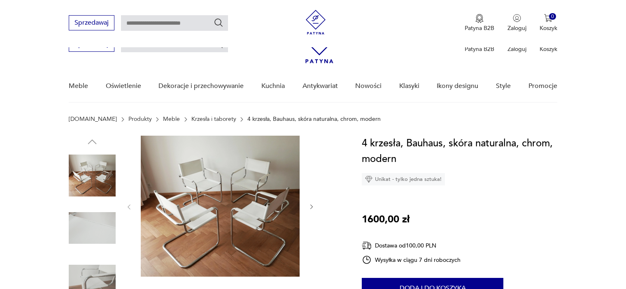 The width and height of the screenshot is (626, 289). What do you see at coordinates (315, 22) in the screenshot?
I see `img: Patyna - sklep z meblami i dekoracjami vintage` at bounding box center [315, 22].